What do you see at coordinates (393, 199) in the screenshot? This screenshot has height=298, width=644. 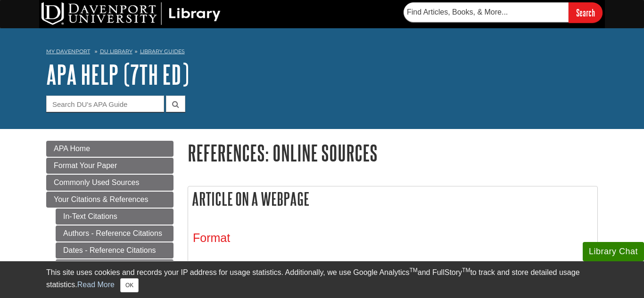 I see `h2: Article on a Webpage` at bounding box center [393, 199].